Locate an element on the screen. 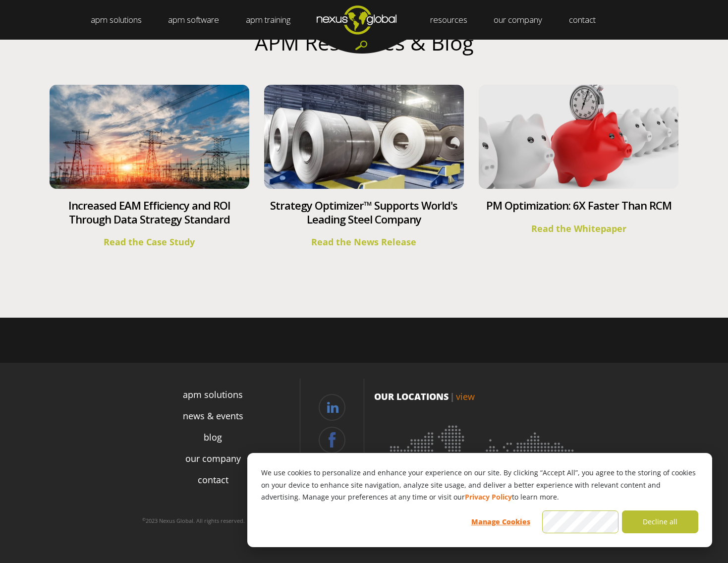 The image size is (728, 563). h2: APM Resources & Blog is located at coordinates (364, 43).